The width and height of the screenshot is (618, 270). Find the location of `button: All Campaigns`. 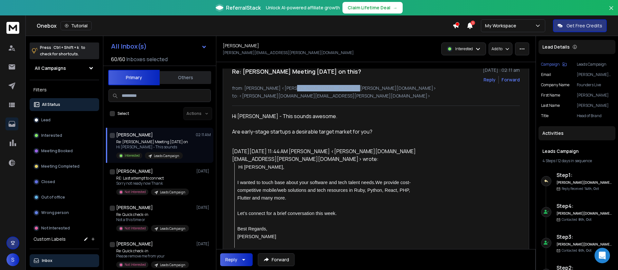

button: All Campaigns is located at coordinates (64, 68).